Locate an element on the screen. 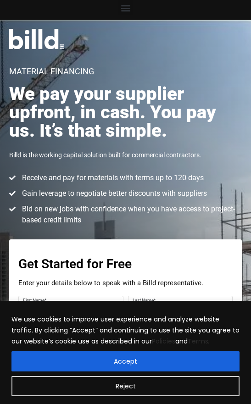 The width and height of the screenshot is (251, 404). span: Receive and pay for materials with terms up to 120 days is located at coordinates (111, 178).